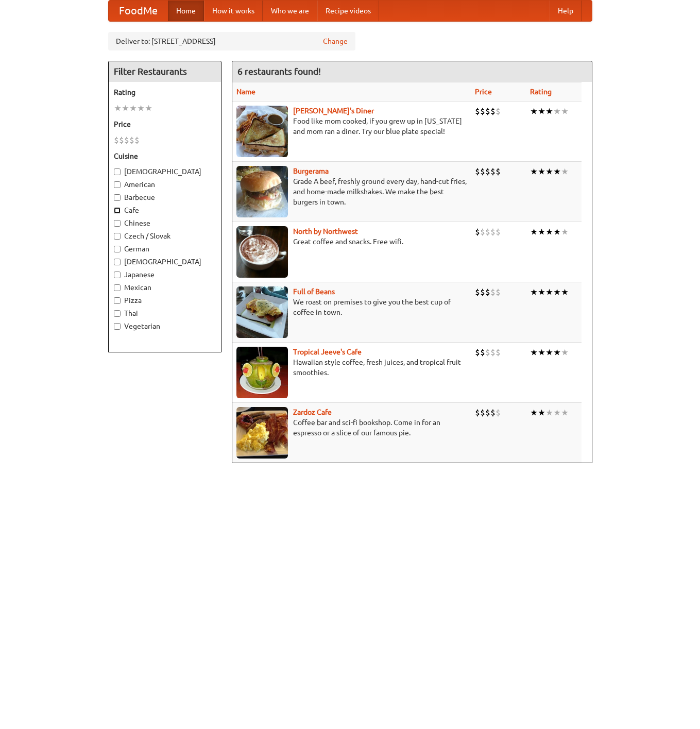 Image resolution: width=700 pixels, height=729 pixels. Describe the element at coordinates (165, 287) in the screenshot. I see `label: Mexican` at that location.